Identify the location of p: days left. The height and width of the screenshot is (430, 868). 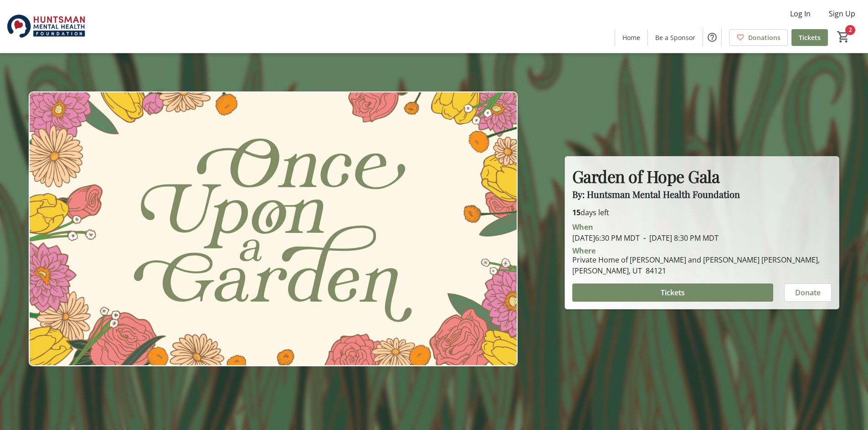
(701, 213).